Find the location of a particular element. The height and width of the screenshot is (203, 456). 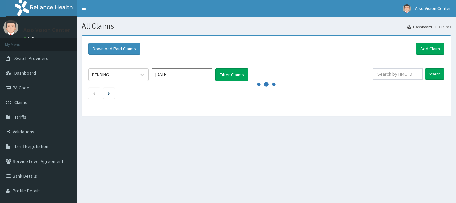

span: Switch Providers is located at coordinates (31, 58).